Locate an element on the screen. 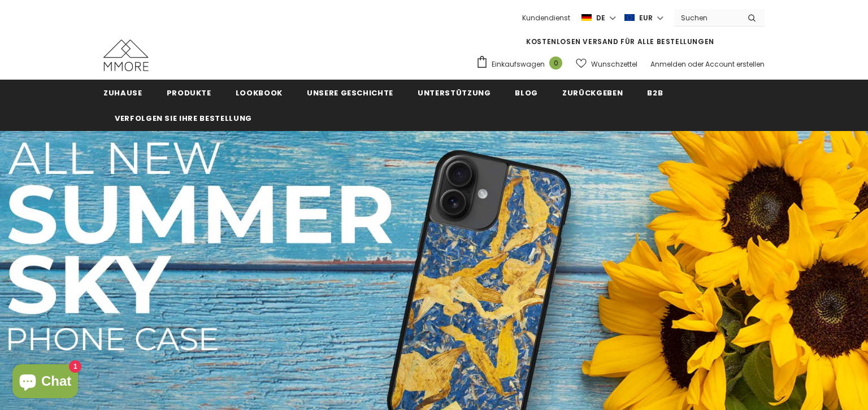 The height and width of the screenshot is (410, 868). a: Einkaufswagen 0 is located at coordinates (522, 64).